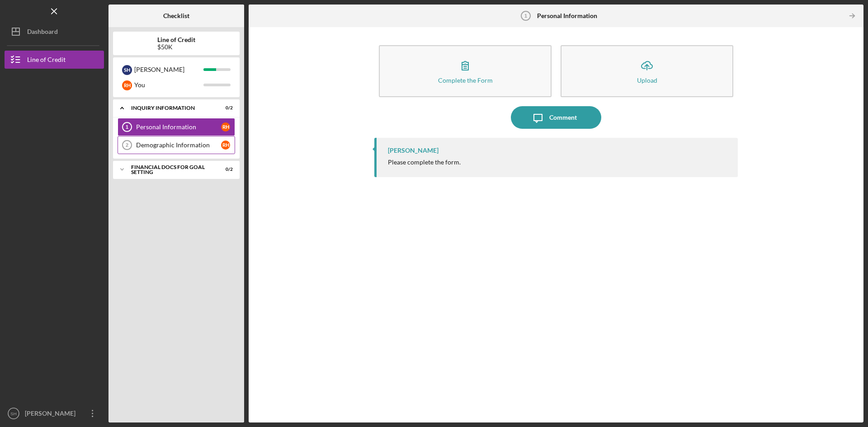 The image size is (868, 427). What do you see at coordinates (43, 33) in the screenshot?
I see `div: Dashboard` at bounding box center [43, 33].